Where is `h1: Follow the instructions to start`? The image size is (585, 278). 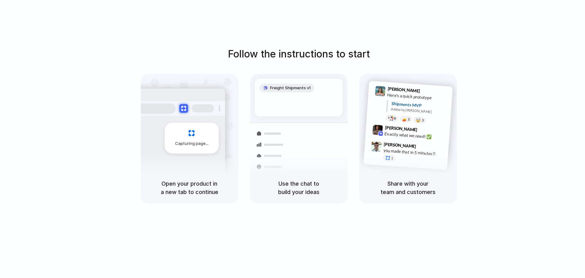 h1: Follow the instructions to start is located at coordinates (299, 54).